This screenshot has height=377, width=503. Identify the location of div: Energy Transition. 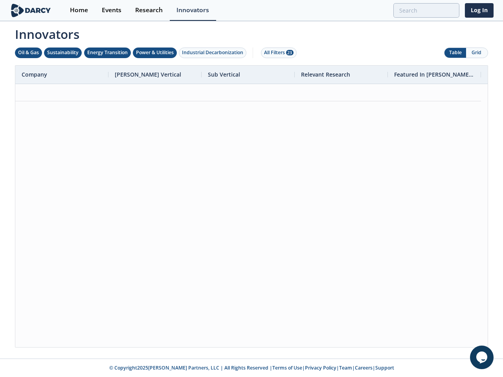
(107, 53).